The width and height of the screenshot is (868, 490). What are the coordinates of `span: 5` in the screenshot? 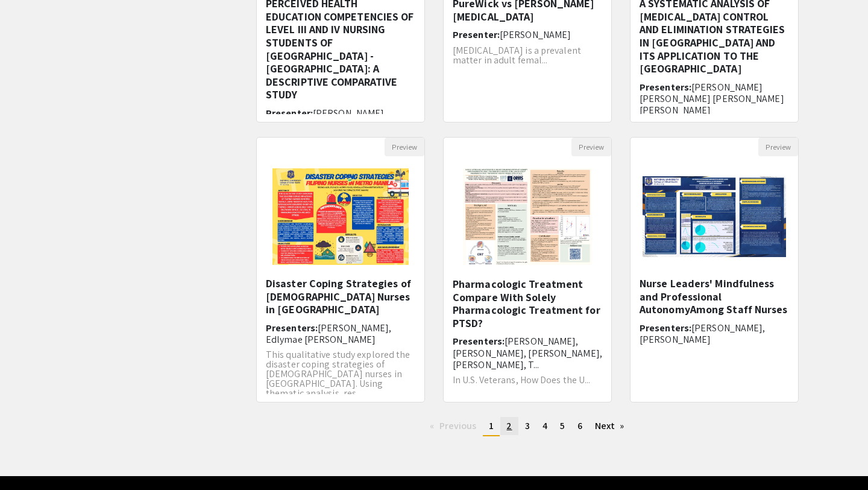 It's located at (562, 425).